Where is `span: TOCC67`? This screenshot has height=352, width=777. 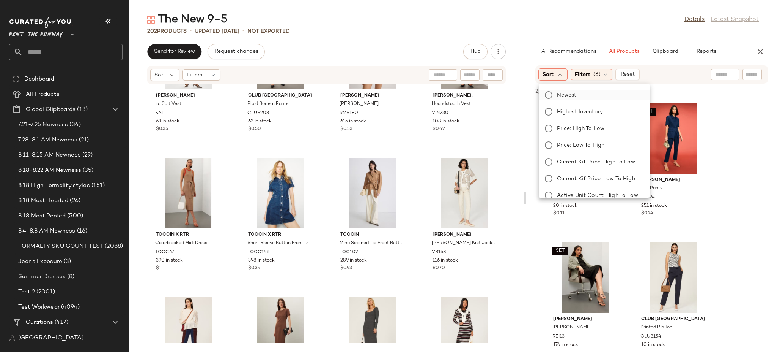
span: TOCC67 is located at coordinates (165, 252).